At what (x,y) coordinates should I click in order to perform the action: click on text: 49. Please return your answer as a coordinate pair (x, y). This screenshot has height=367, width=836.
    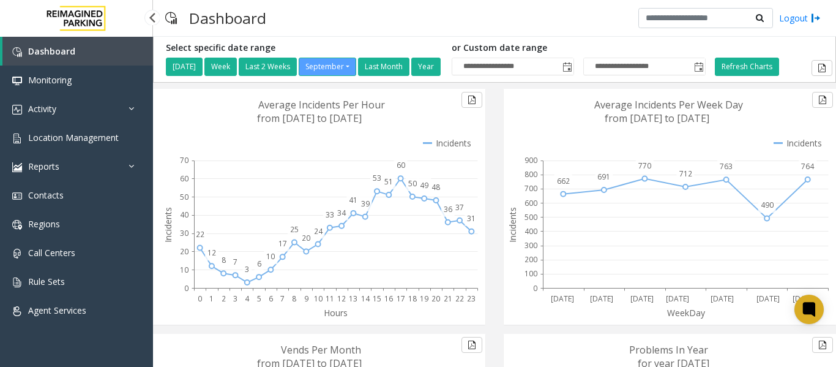
    Looking at the image, I should click on (424, 185).